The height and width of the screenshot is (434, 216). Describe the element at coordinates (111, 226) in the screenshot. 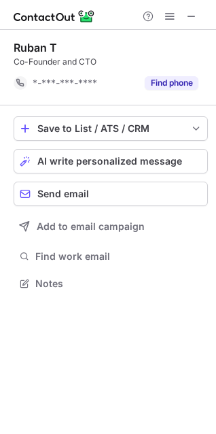

I see `button: Add to email campaign` at that location.